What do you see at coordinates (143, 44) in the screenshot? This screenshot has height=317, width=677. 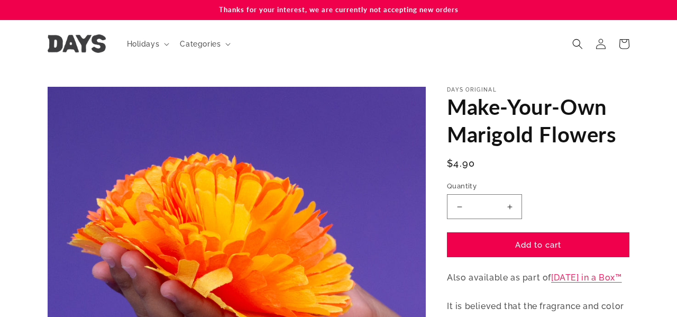 I see `span: Holidays` at bounding box center [143, 44].